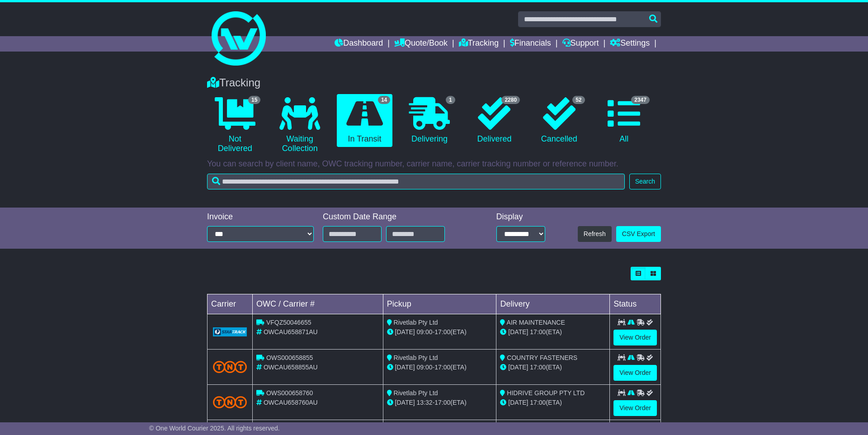 The width and height of the screenshot is (868, 435). I want to click on span: OWS000658760, so click(290, 393).